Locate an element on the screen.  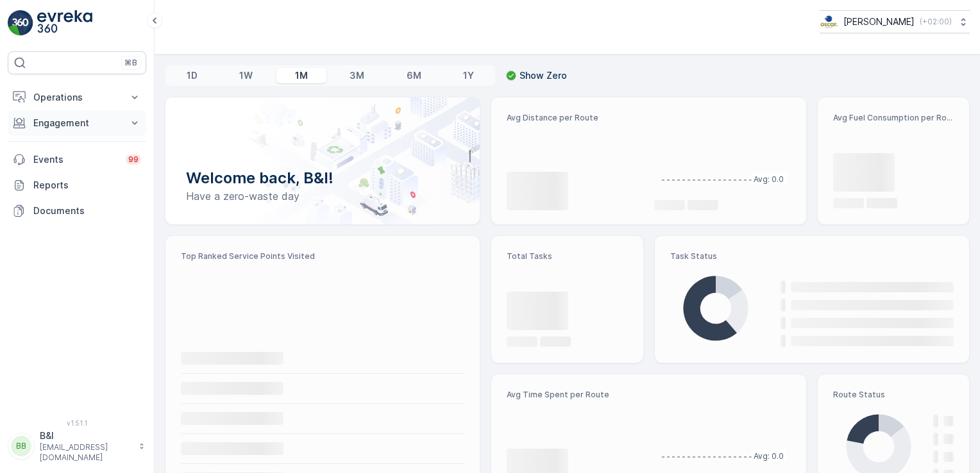
p: Total Tasks is located at coordinates (566, 256).